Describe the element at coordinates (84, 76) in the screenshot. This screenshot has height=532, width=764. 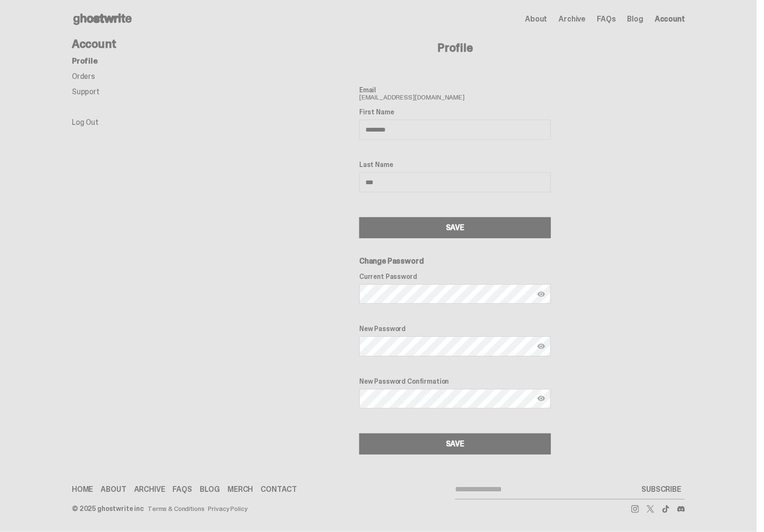
I see `a: Orders` at that location.